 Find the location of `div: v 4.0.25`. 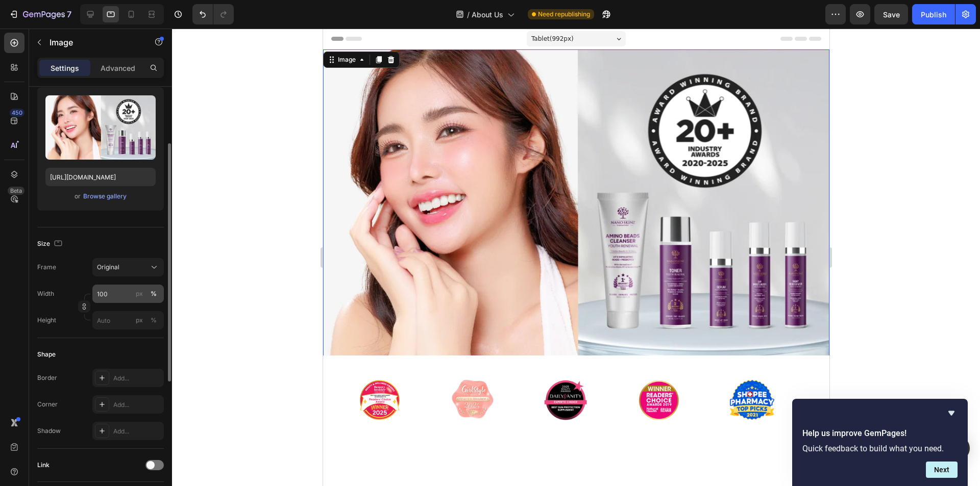

div: v 4.0.25 is located at coordinates (39, 20).